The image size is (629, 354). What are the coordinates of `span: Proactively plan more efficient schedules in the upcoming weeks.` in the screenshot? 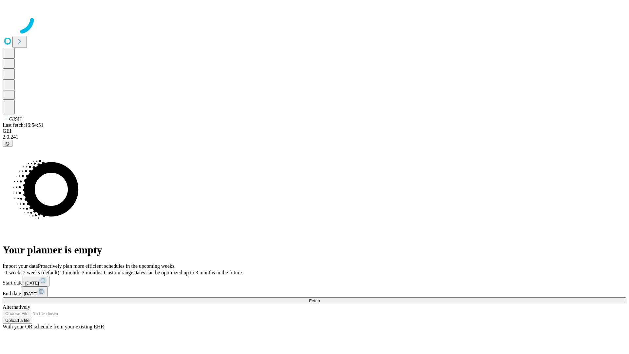 It's located at (107, 266).